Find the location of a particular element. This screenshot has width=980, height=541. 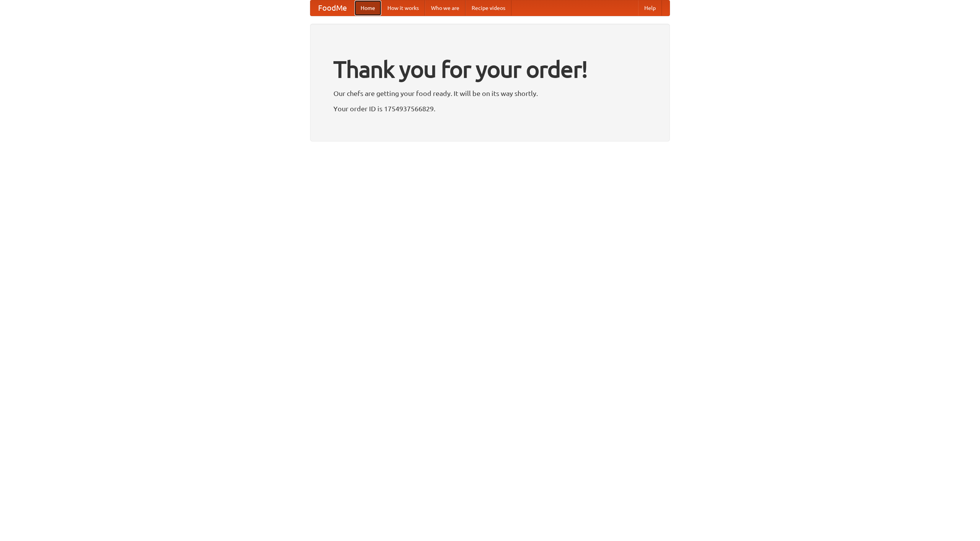

a: How it works is located at coordinates (403, 8).